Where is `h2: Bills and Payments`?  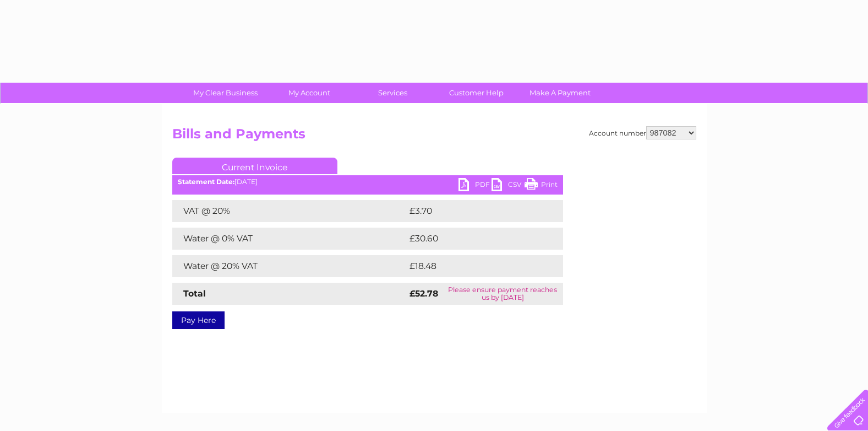
h2: Bills and Payments is located at coordinates (435, 136).